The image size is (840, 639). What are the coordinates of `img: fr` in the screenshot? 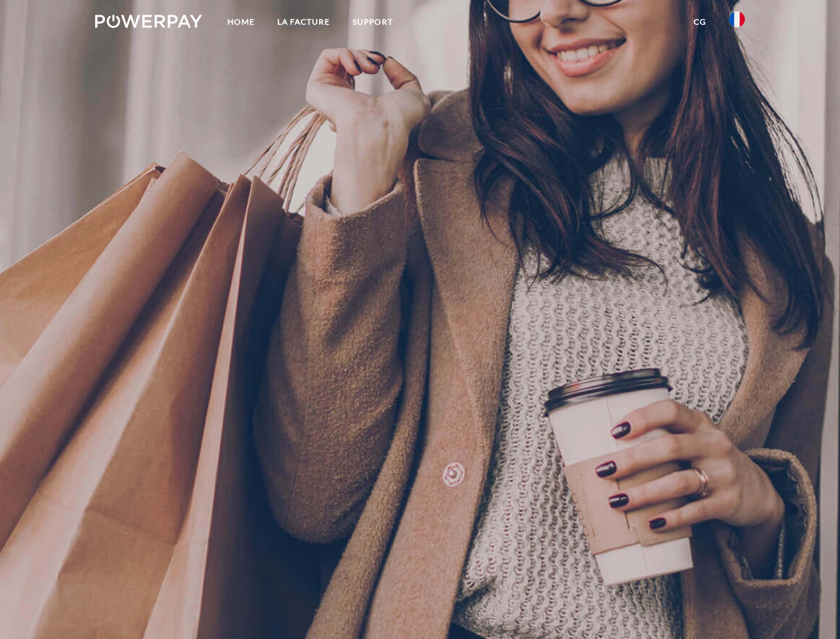 It's located at (737, 19).